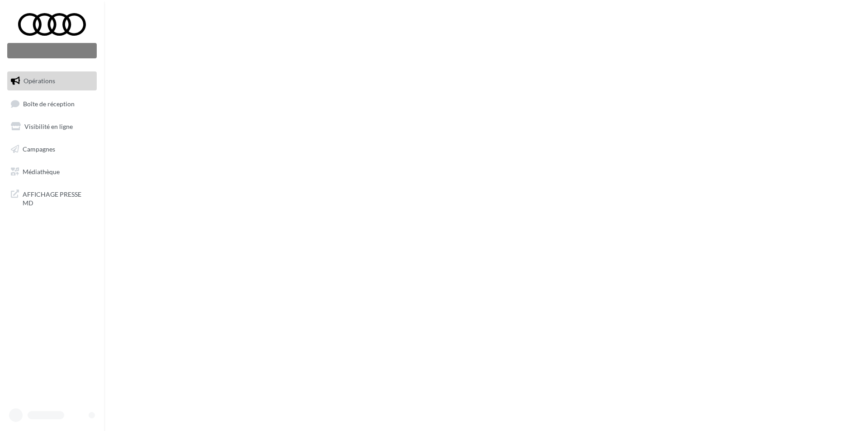 This screenshot has height=431, width=868. What do you see at coordinates (52, 126) in the screenshot?
I see `a: Visibilité en ligne` at bounding box center [52, 126].